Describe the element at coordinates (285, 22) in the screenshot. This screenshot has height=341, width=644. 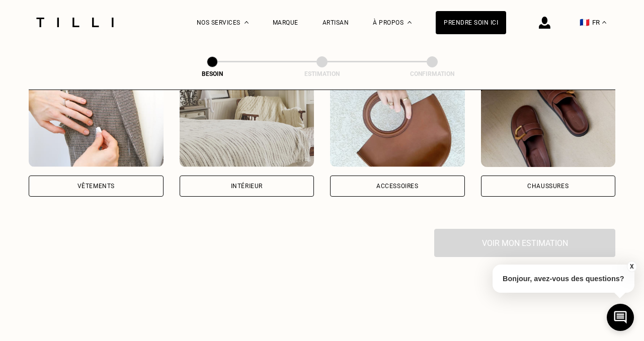
I see `a: Marque` at that location.